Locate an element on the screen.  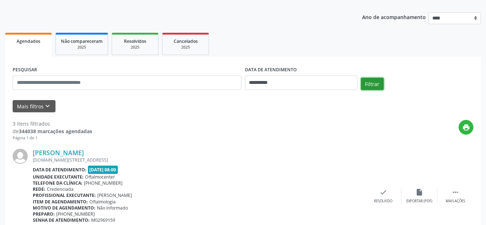
b: Senha de atendimento: is located at coordinates (61, 220).